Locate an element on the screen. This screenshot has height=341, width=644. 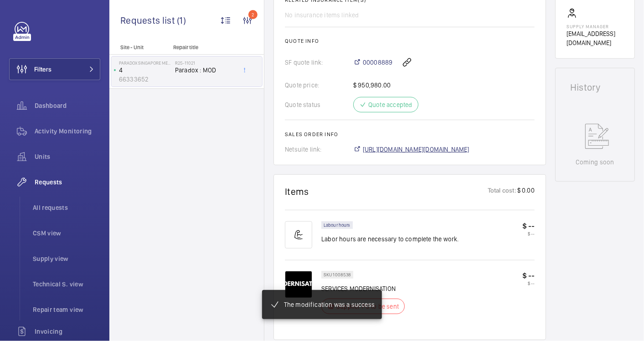
a: 00008889 is located at coordinates (373, 63).